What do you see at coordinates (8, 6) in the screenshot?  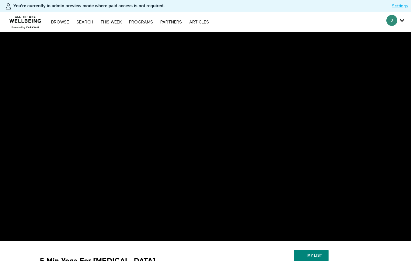 I see `img: person-bdfc0eaa9744423c596e6e1c01710c89950b1dff7c83b5d61d716cfd8139584f.svg` at bounding box center [8, 6].